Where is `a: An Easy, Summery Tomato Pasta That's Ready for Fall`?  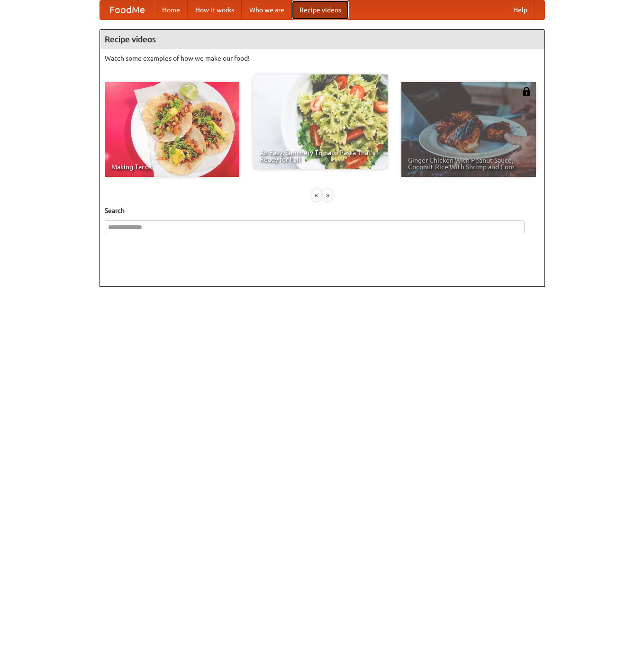
a: An Easy, Summery Tomato Pasta That's Ready for Fall is located at coordinates (321, 122).